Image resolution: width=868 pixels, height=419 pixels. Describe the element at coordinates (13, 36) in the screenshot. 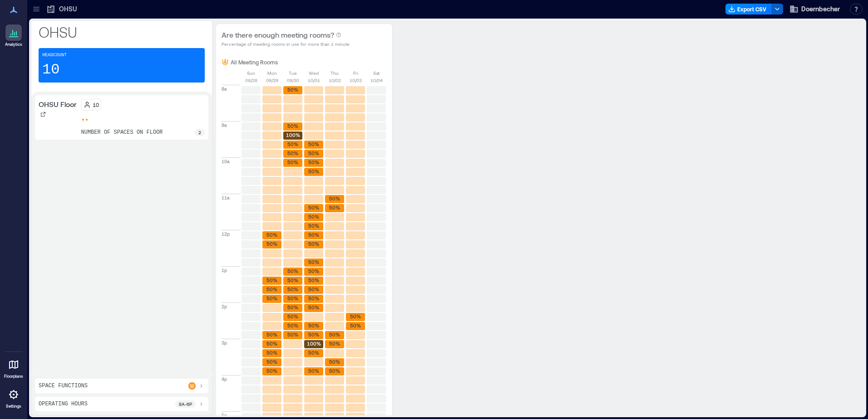

I see `a: Analytics` at that location.